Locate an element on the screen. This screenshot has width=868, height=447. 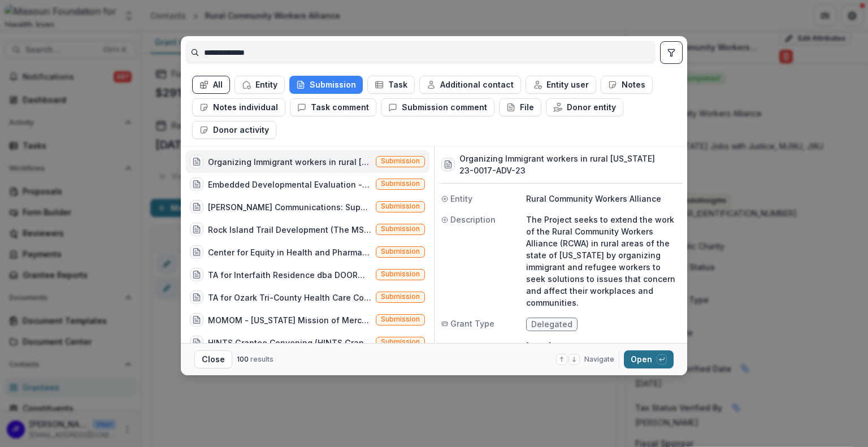
button: Donor entity is located at coordinates (584, 107).